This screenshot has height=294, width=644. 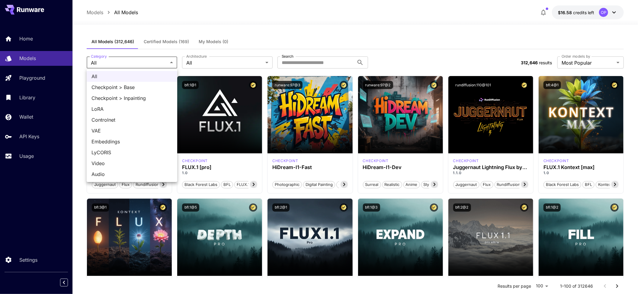 What do you see at coordinates (132, 131) in the screenshot?
I see `span: VAE` at bounding box center [132, 131].